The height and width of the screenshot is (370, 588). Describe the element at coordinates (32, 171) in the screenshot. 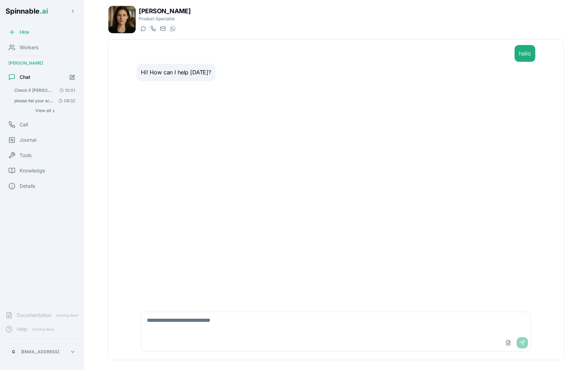

I see `span: Knowledge` at that location.